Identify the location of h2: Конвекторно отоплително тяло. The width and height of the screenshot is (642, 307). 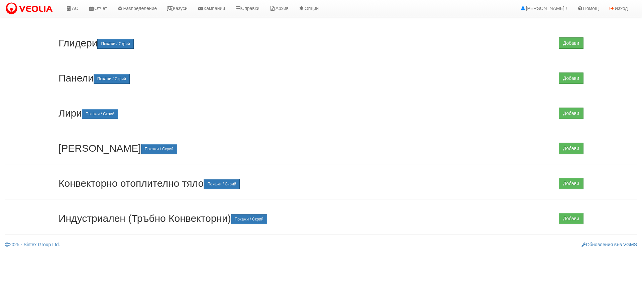
(321, 183).